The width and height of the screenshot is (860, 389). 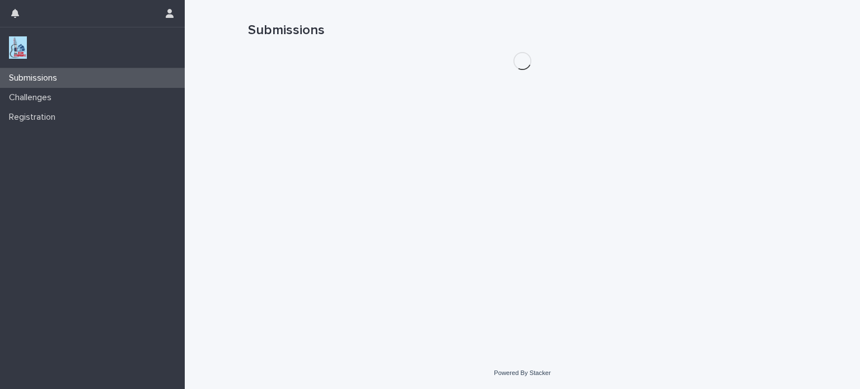 I want to click on p: Submissions, so click(x=35, y=78).